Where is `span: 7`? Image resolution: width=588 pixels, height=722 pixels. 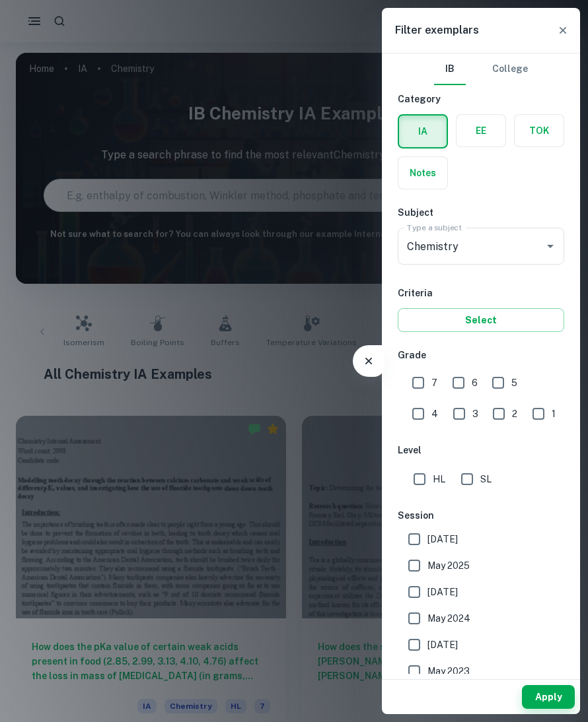
span: 7 is located at coordinates (434, 383).